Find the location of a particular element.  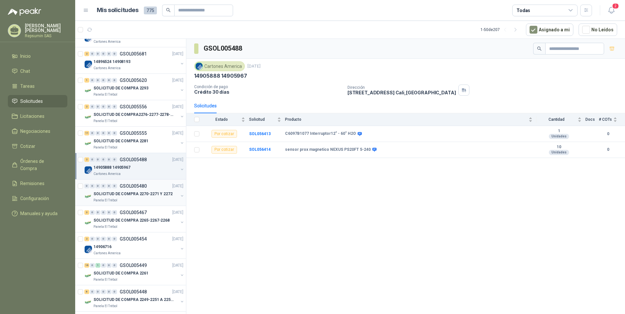

th: Estado is located at coordinates (226, 120).